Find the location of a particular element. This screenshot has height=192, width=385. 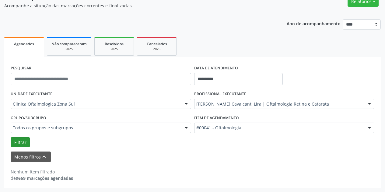

i: keyboard_arrow_up is located at coordinates (44, 157).